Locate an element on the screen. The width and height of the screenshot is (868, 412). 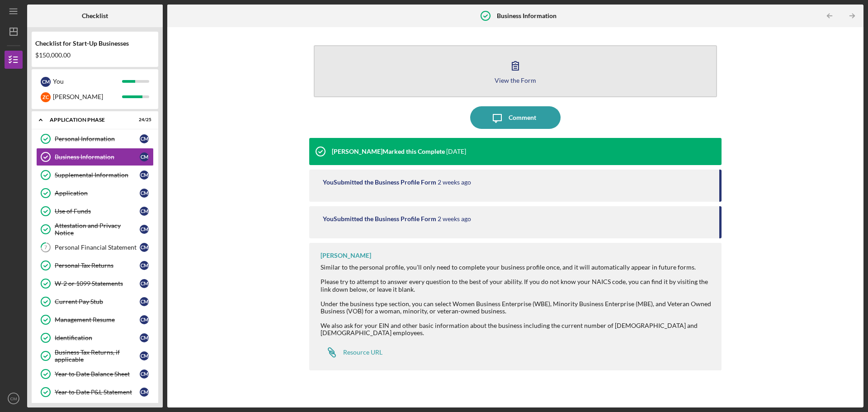
div: Year to Date Balance Sheet is located at coordinates (97, 374).